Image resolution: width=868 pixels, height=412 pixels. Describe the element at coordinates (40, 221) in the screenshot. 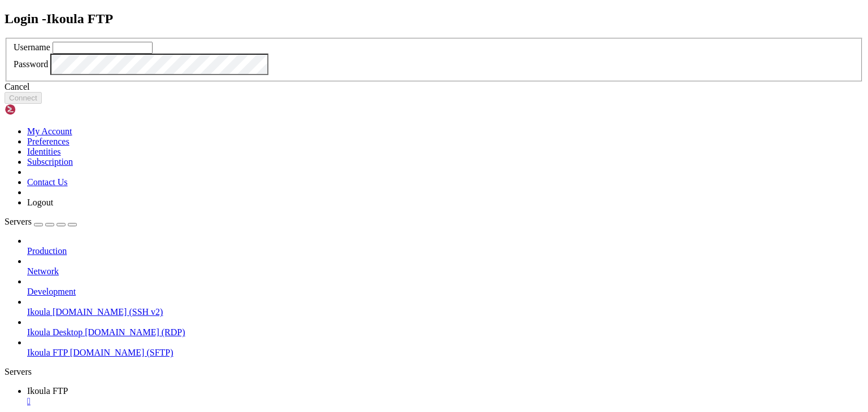

I see `a: Servers` at that location.